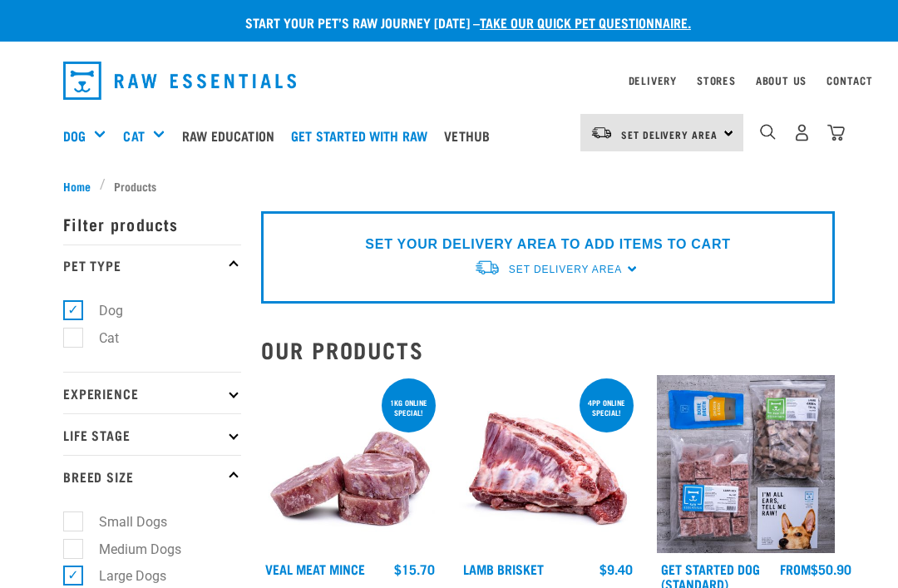 This screenshot has width=898, height=588. What do you see at coordinates (99, 338) in the screenshot?
I see `label: Cat` at bounding box center [99, 338].